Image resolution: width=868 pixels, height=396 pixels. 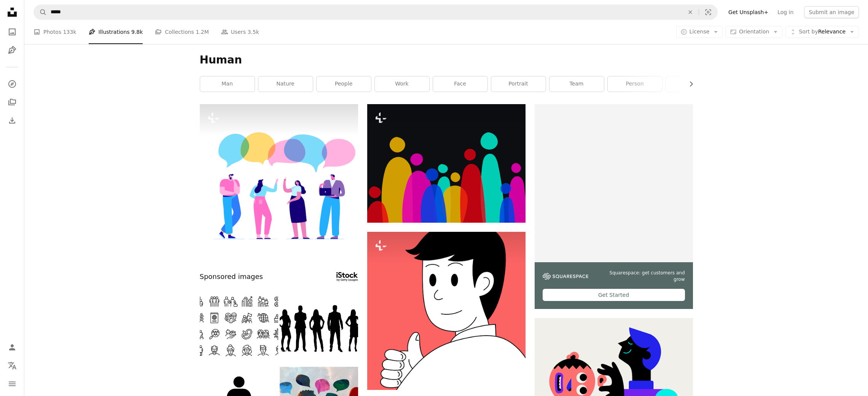 What do you see at coordinates (460, 84) in the screenshot?
I see `a: face` at bounding box center [460, 84].